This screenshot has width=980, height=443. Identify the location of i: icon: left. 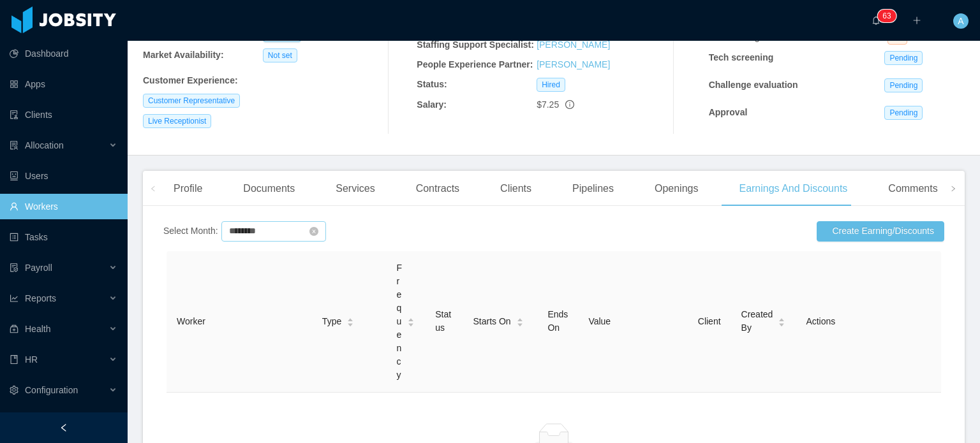
(153, 189).